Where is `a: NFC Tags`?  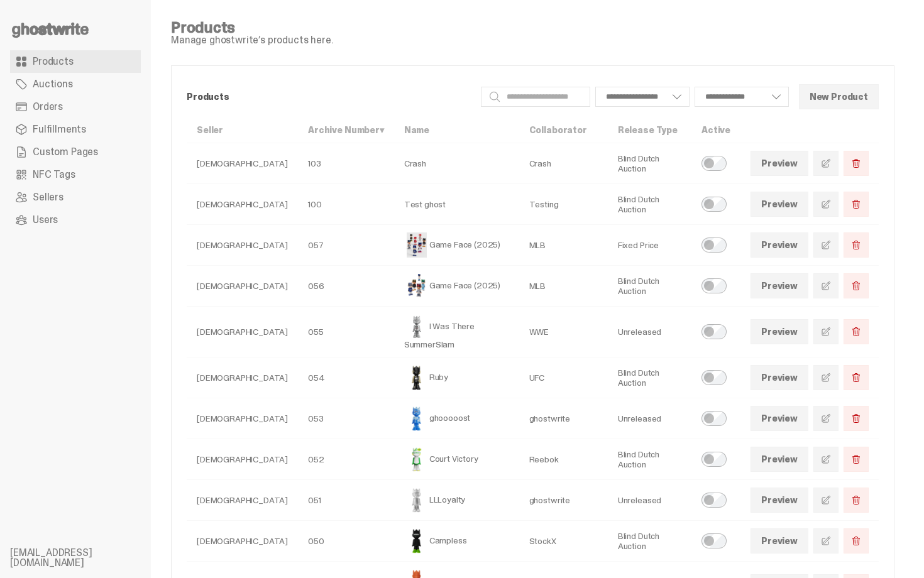
a: NFC Tags is located at coordinates (75, 175).